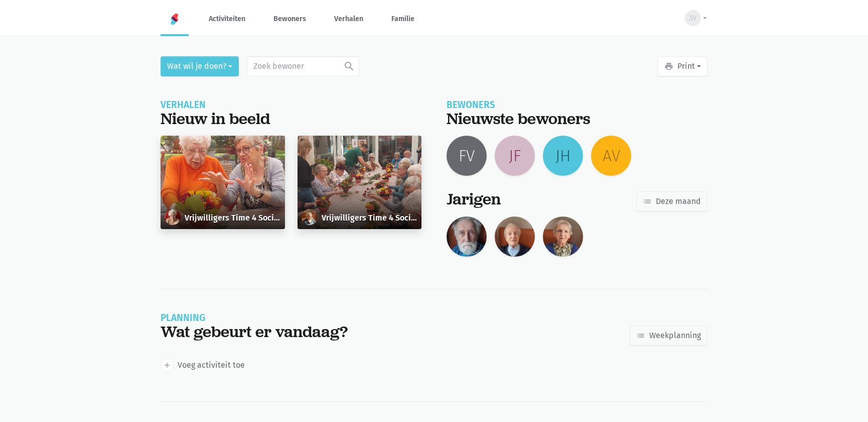 Image resolution: width=868 pixels, height=422 pixels. Describe the element at coordinates (683, 66) in the screenshot. I see `button: Print` at that location.